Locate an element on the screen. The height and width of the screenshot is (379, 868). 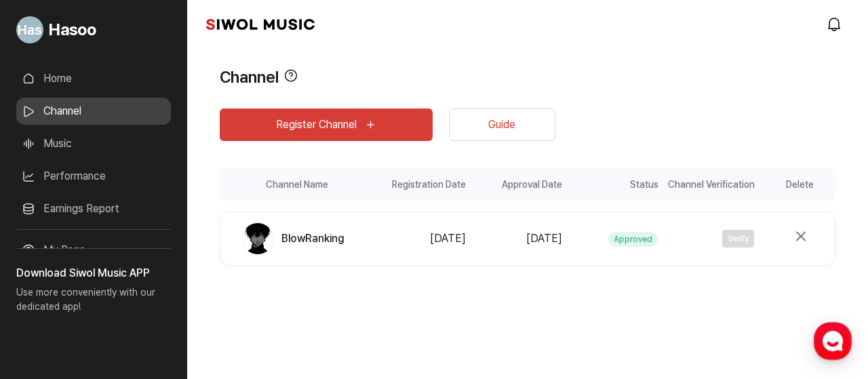
div: channel is located at coordinates (528, 217).